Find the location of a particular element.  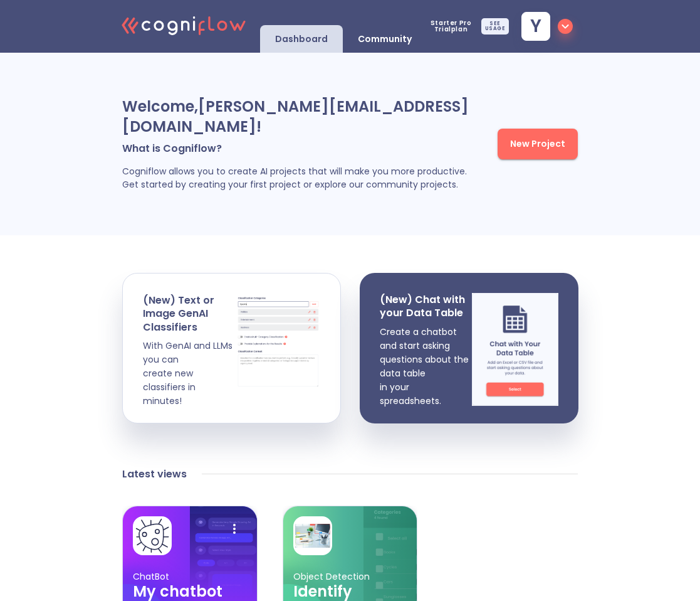

p: Object Detection is located at coordinates (350, 576).